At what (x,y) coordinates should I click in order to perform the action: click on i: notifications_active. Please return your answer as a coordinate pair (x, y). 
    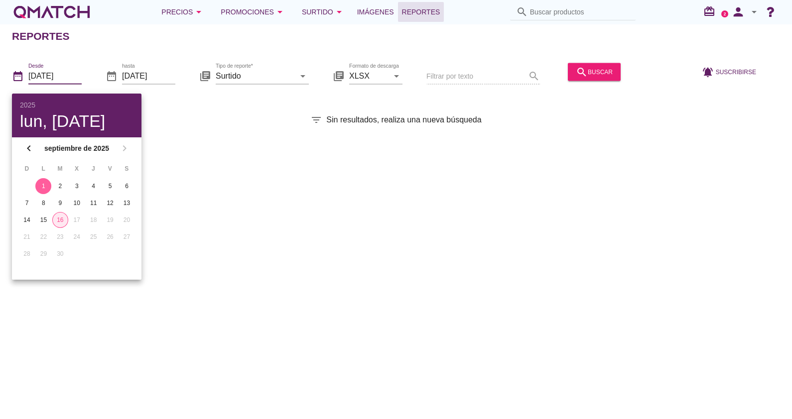
    Looking at the image, I should click on (709, 72).